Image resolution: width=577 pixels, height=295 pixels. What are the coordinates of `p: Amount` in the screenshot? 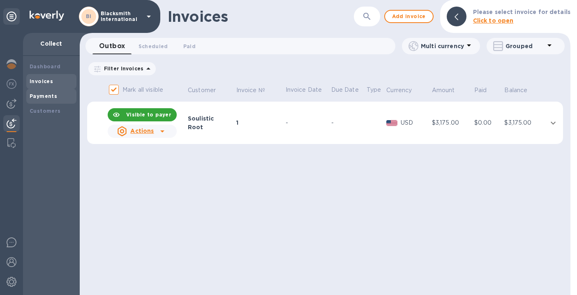 It's located at (444, 90).